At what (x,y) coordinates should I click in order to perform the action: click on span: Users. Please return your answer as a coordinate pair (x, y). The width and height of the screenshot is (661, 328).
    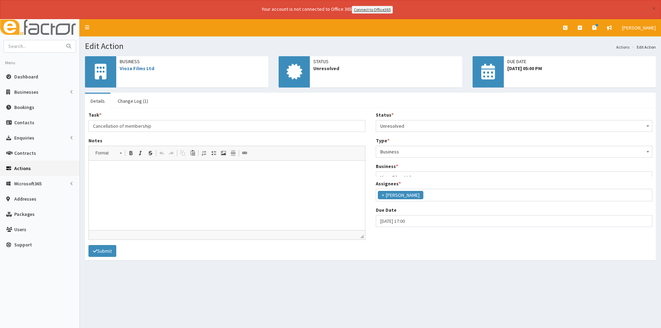
    Looking at the image, I should click on (20, 229).